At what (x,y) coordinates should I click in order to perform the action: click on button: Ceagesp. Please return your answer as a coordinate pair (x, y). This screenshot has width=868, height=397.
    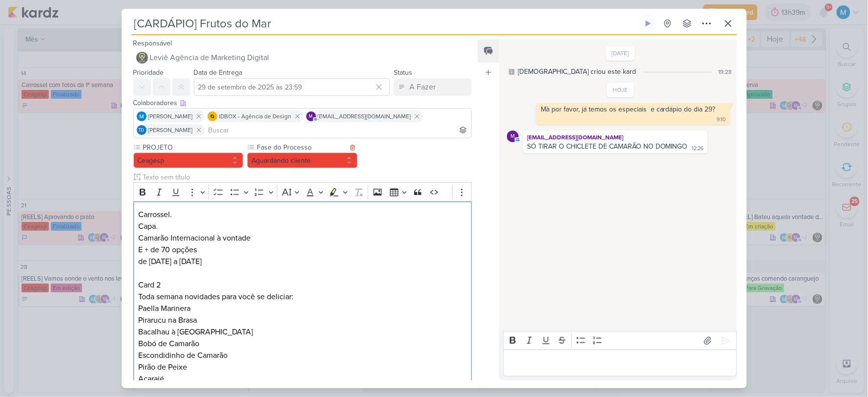
    Looking at the image, I should click on (189, 160).